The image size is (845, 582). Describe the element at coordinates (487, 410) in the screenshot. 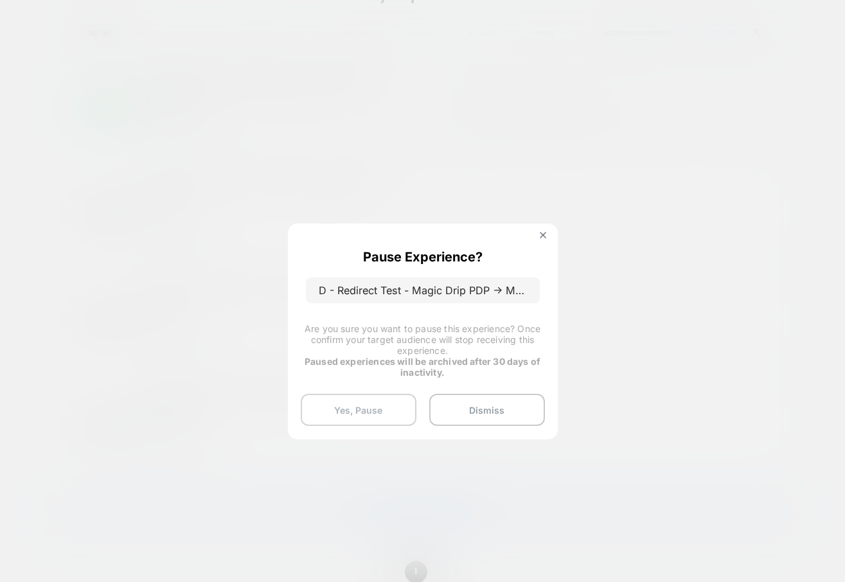

I see `button: Dismiss` at that location.